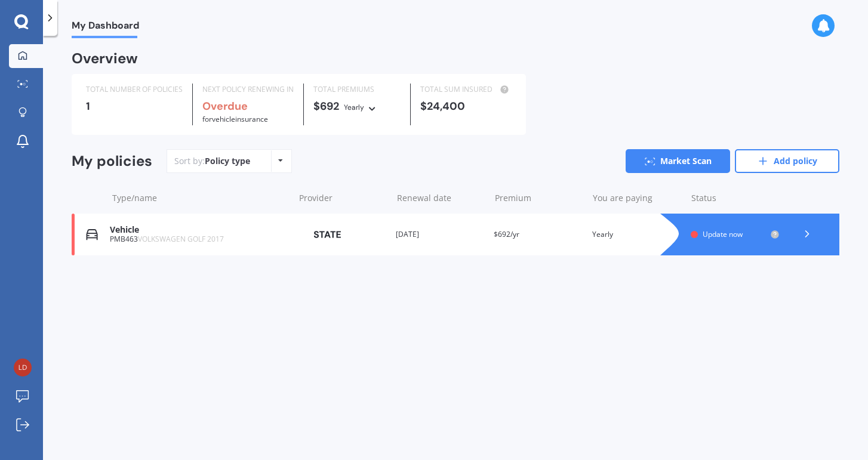  Describe the element at coordinates (235, 119) in the screenshot. I see `span: for Vehicle insurance` at that location.